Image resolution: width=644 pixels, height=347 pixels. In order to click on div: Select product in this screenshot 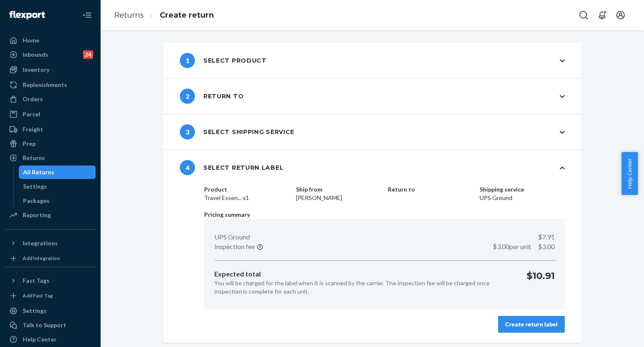, I will do `click(223, 60)`.